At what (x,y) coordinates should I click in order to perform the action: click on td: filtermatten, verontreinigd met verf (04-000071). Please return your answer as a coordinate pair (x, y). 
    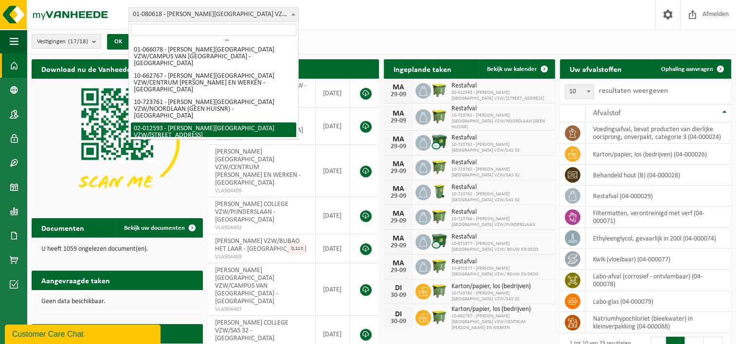
    Looking at the image, I should click on (658, 217).